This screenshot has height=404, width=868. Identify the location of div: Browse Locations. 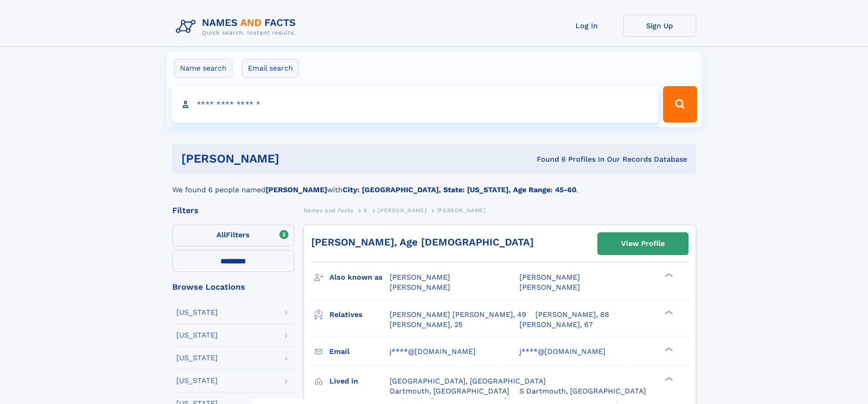
(233, 287).